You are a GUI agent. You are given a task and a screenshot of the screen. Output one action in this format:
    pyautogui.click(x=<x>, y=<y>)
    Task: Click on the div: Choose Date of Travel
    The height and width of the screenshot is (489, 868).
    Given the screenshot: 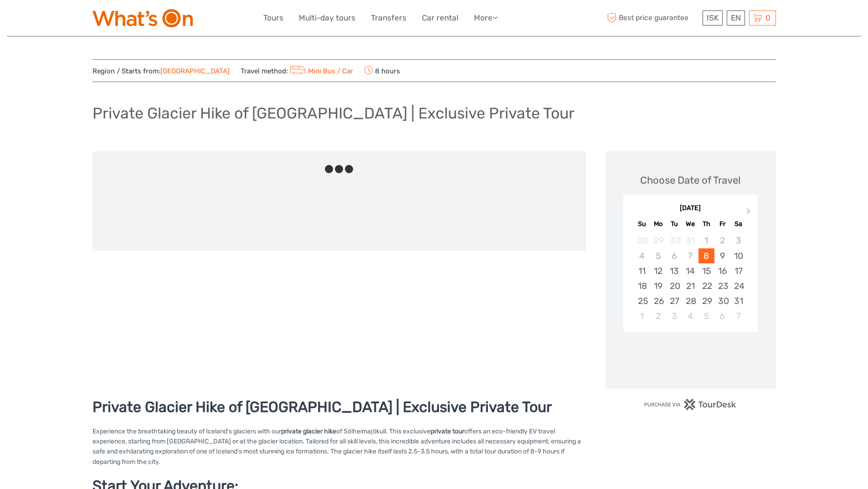 What is the action you would take?
    pyautogui.click(x=690, y=180)
    